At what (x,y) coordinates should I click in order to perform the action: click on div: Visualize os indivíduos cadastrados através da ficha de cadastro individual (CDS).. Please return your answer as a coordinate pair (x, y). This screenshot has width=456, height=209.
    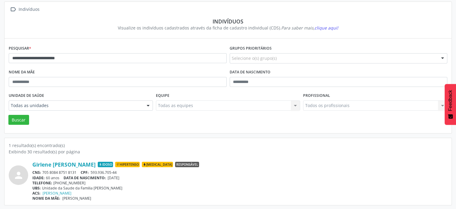
    Looking at the image, I should click on (228, 28).